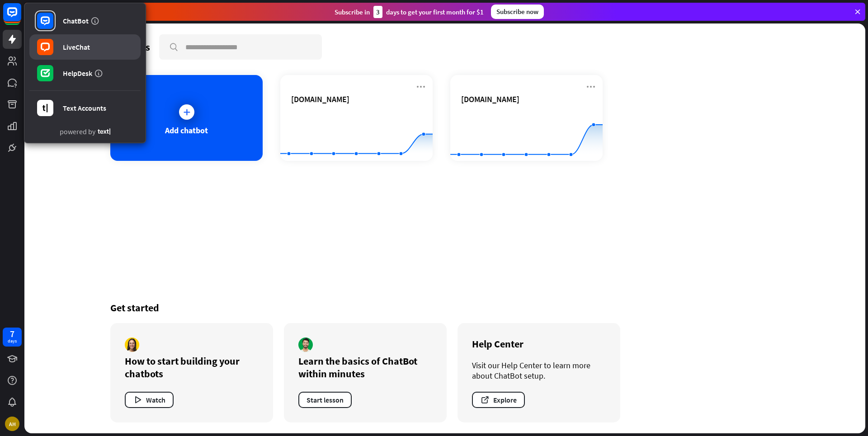 The height and width of the screenshot is (436, 868). What do you see at coordinates (21, 17) in the screenshot?
I see `button: Open LiveChat chat widget` at bounding box center [21, 17].